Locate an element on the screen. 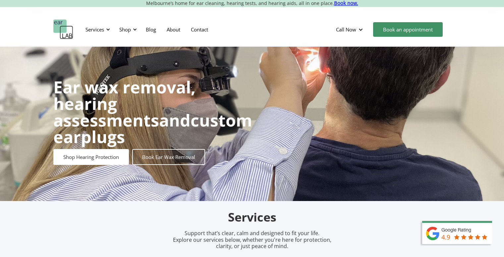 The width and height of the screenshot is (504, 257). p: Support that’s clear, calm and designed to fit your life. Explore our services below, whether you... is located at coordinates (252, 240).